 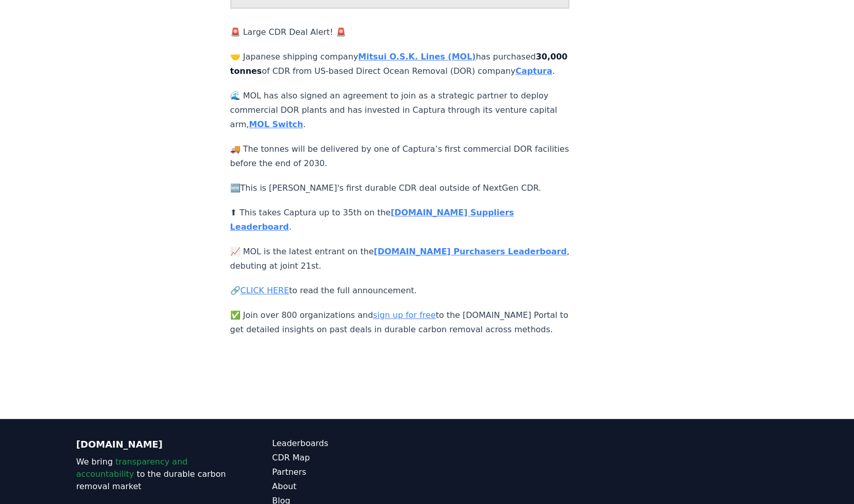 I want to click on p: 🤝 Japanese shipping company has purchased of CDR from US-based Direct Ocean Removal (DOR) company ., so click(x=400, y=64).